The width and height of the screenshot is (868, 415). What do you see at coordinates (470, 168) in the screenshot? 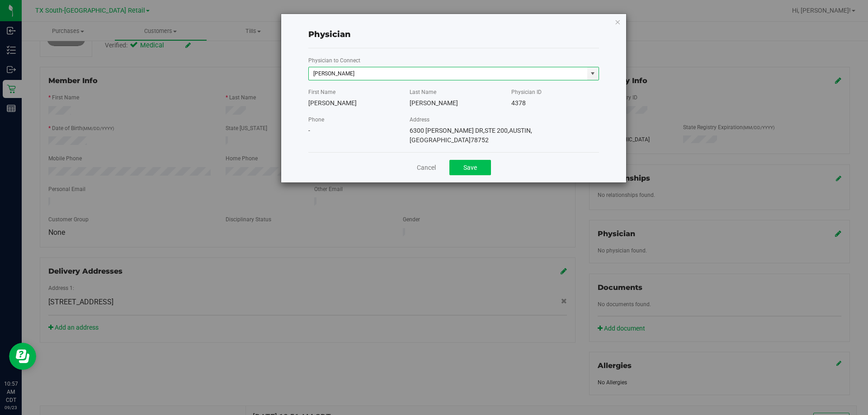
I see `button: Save` at bounding box center [470, 168].